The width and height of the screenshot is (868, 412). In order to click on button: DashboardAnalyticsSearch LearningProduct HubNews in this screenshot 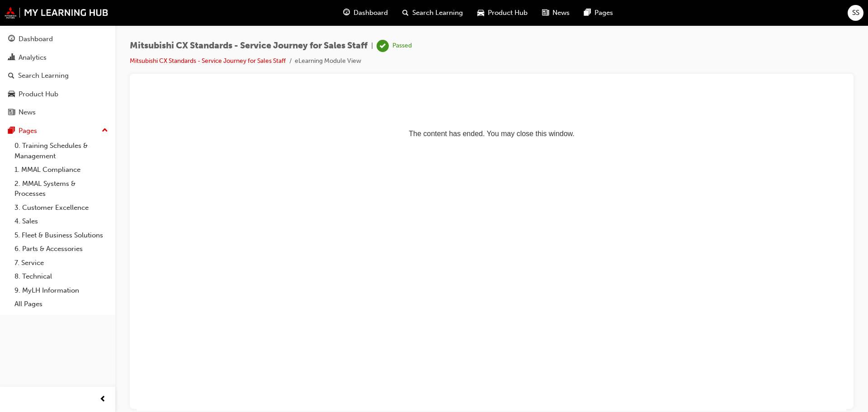, I will do `click(57, 76)`.